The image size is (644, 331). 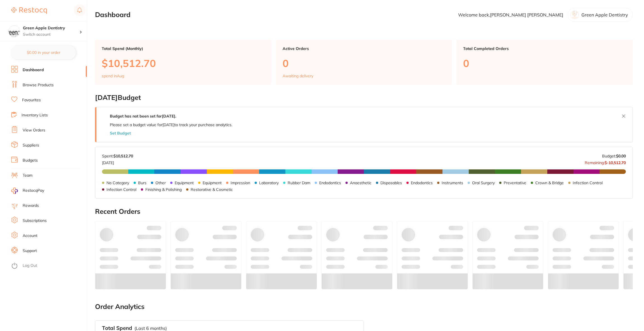 I want to click on a: Favourites, so click(x=31, y=100).